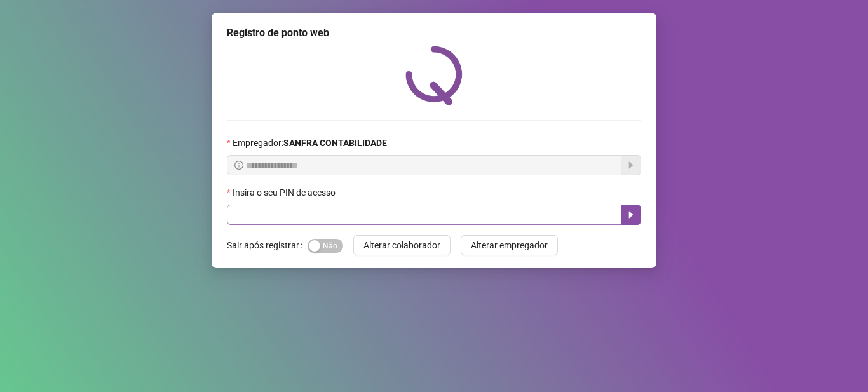  Describe the element at coordinates (509, 245) in the screenshot. I see `span: Alterar empregador` at that location.